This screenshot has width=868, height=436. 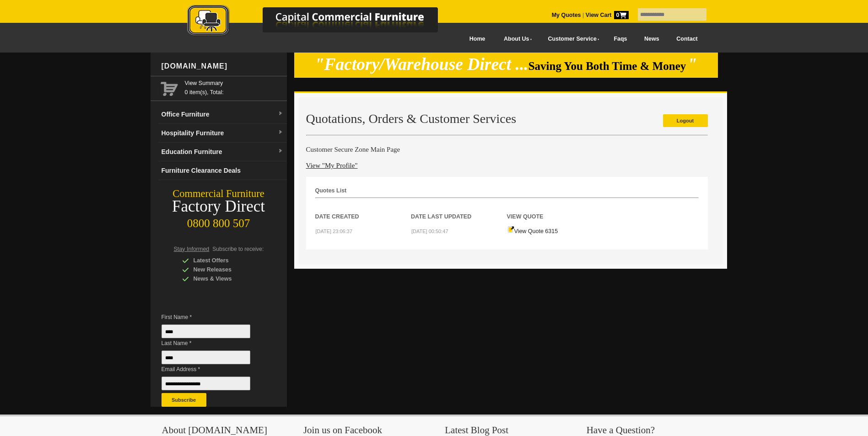 I want to click on span: Email Address *, so click(x=213, y=369).